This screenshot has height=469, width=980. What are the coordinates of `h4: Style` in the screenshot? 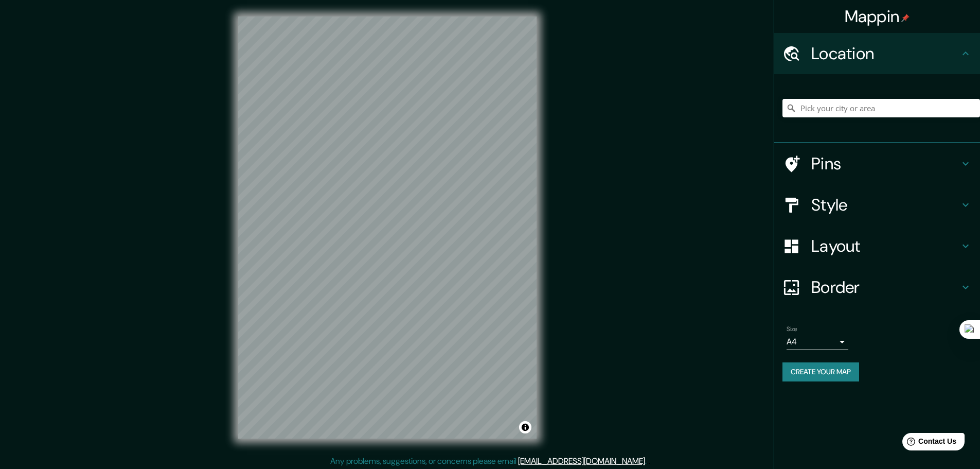 It's located at (885, 204).